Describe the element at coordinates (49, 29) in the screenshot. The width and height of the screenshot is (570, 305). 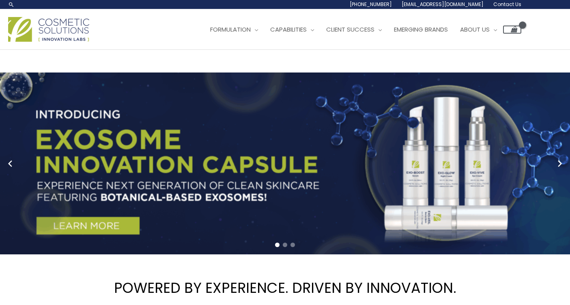
I see `img: Cosmetic Solutions Logo` at that location.